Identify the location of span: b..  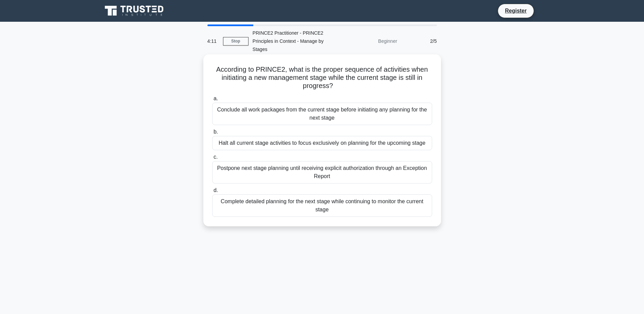
(215, 131).